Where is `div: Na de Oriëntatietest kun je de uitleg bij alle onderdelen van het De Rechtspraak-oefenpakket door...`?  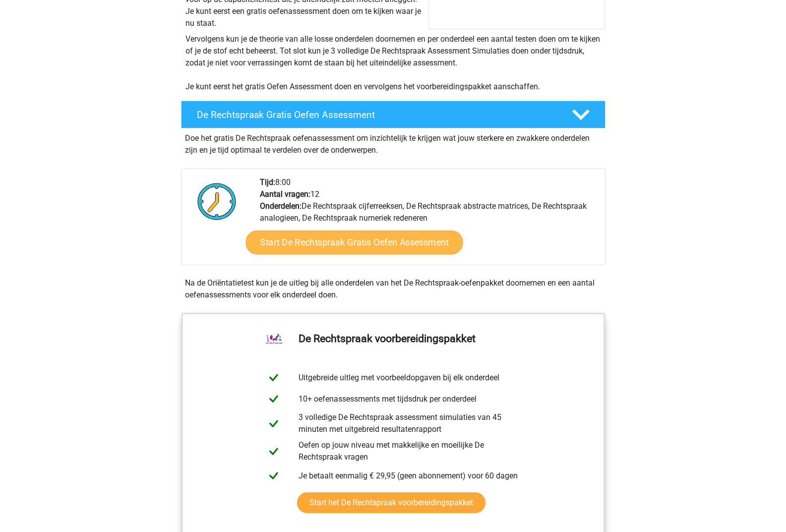 div: Na de Oriëntatietest kun je de uitleg bij alle onderdelen van het De Rechtspraak-oefenpakket door... is located at coordinates (393, 289).